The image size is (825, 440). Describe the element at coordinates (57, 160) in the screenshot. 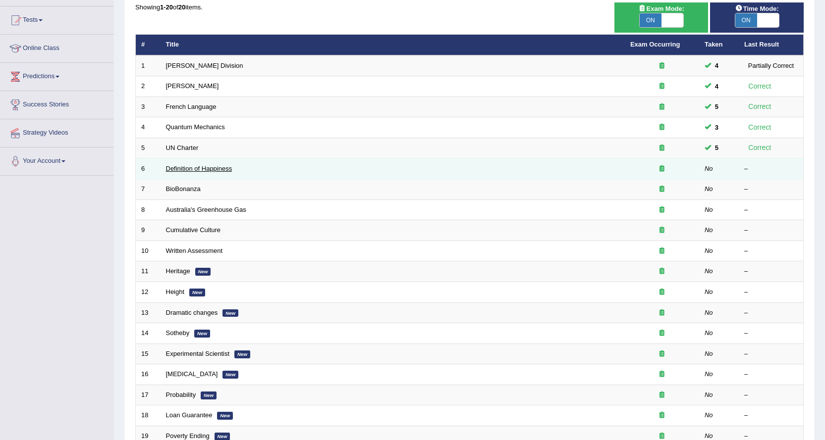

I see `a: Your Account` at that location.